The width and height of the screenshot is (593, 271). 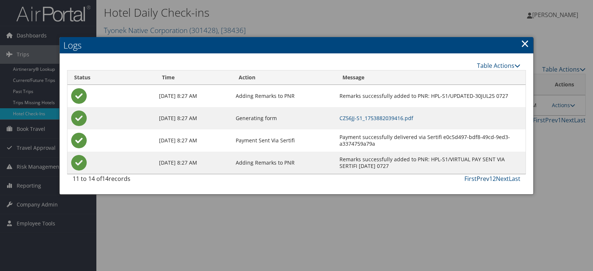 I want to click on th: Message: activate to sort column ascending, so click(x=431, y=77).